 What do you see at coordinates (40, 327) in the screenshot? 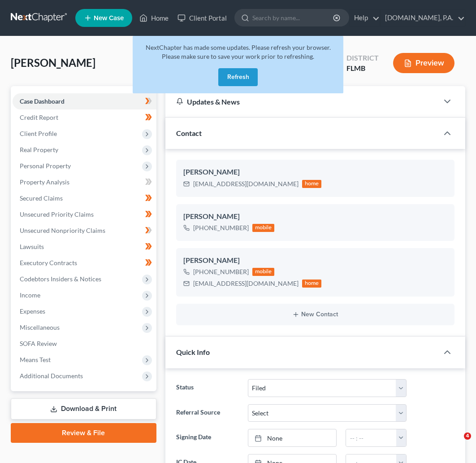
I see `span: Miscellaneous` at bounding box center [40, 327].